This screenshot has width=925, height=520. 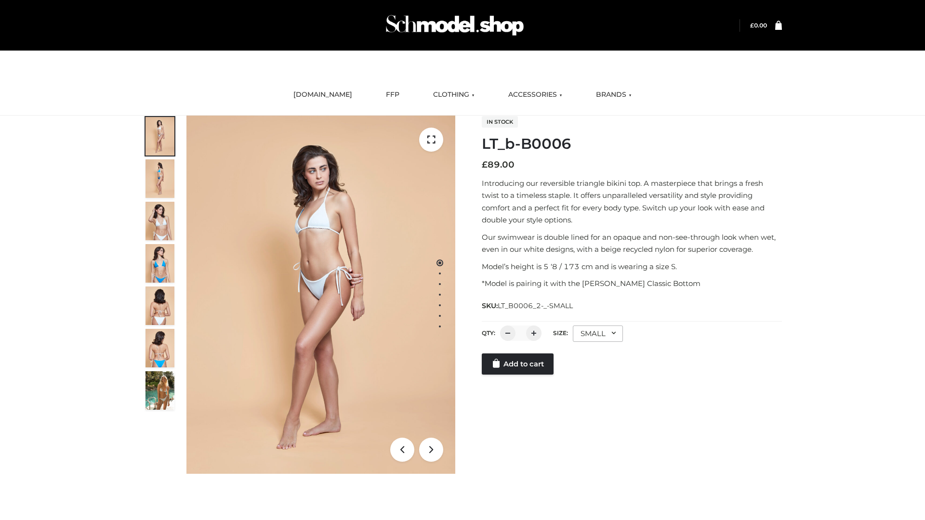 What do you see at coordinates (758, 25) in the screenshot?
I see `bdi: 0.00` at bounding box center [758, 25].